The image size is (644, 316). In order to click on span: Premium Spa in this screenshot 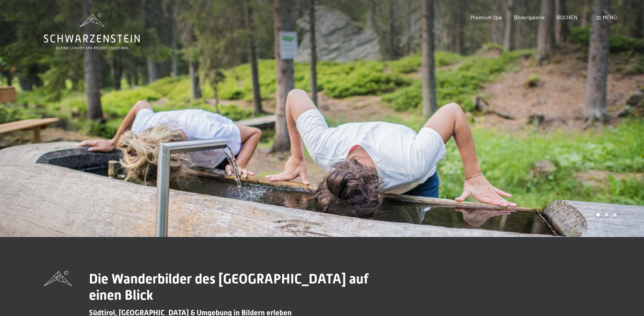, I will do `click(486, 17)`.